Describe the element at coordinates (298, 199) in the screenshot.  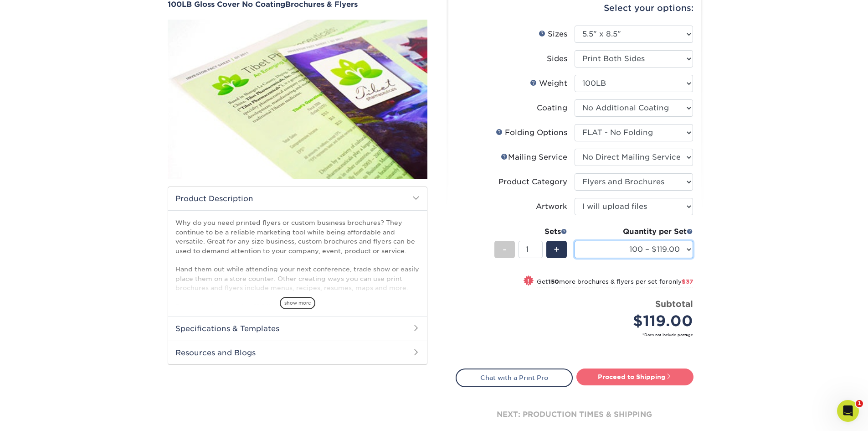
I see `h2: Product Description` at that location.